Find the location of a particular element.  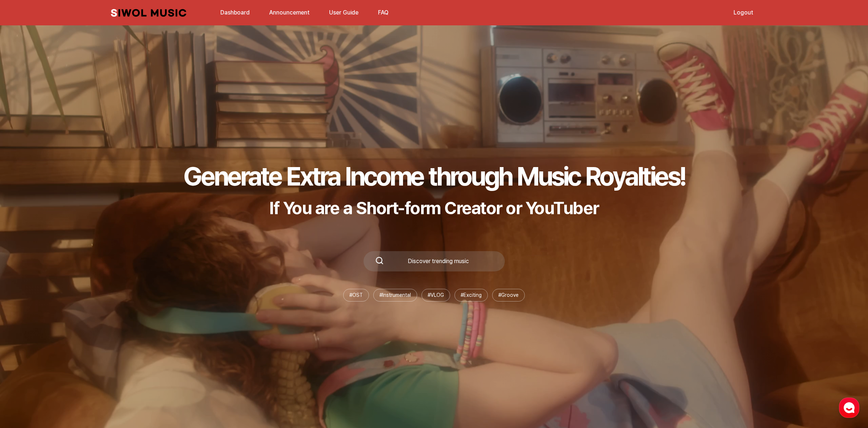

li: # Instrumental is located at coordinates (395, 295).